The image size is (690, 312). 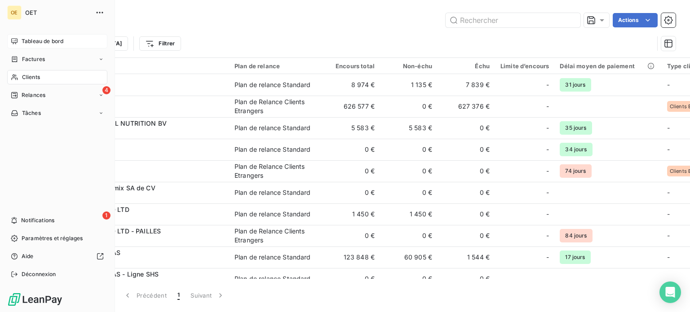 I want to click on input: Rechercher, so click(x=513, y=20).